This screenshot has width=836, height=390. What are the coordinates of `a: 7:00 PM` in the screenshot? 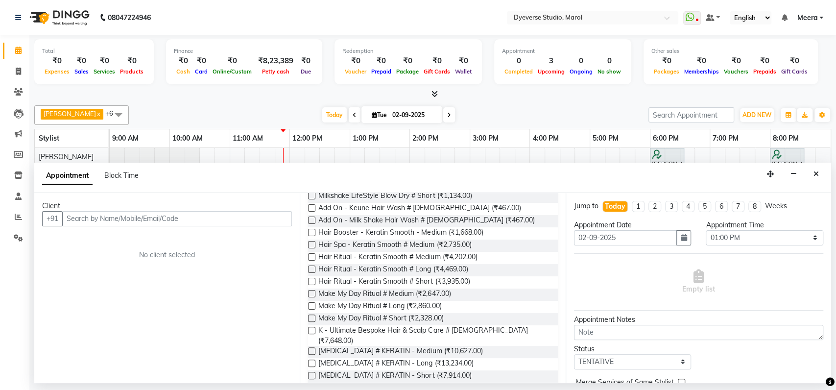 It's located at (725, 138).